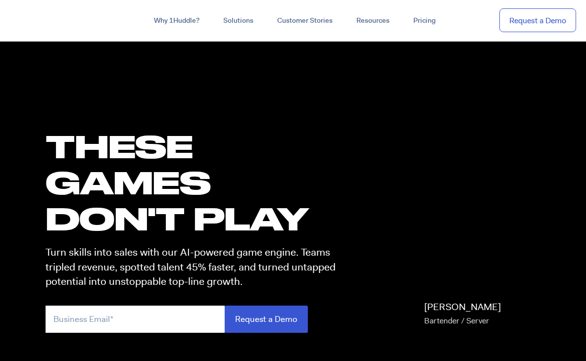 Image resolution: width=586 pixels, height=361 pixels. Describe the element at coordinates (456, 321) in the screenshot. I see `span: Bartender / Server` at that location.